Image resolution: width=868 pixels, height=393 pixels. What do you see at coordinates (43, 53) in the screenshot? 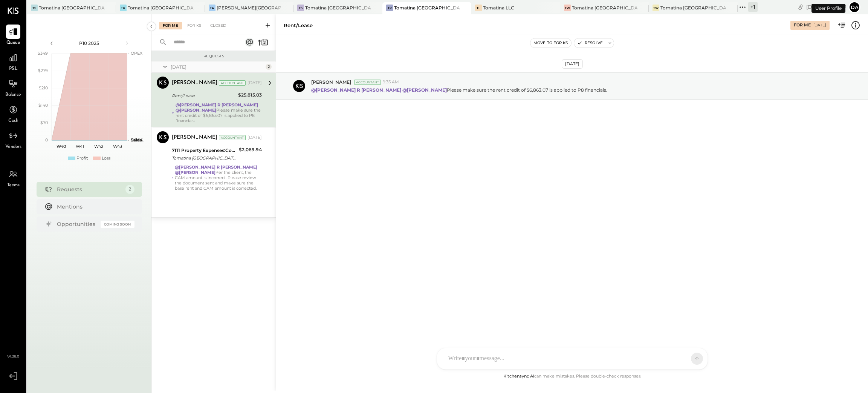
I see `text: $349` at bounding box center [43, 53].